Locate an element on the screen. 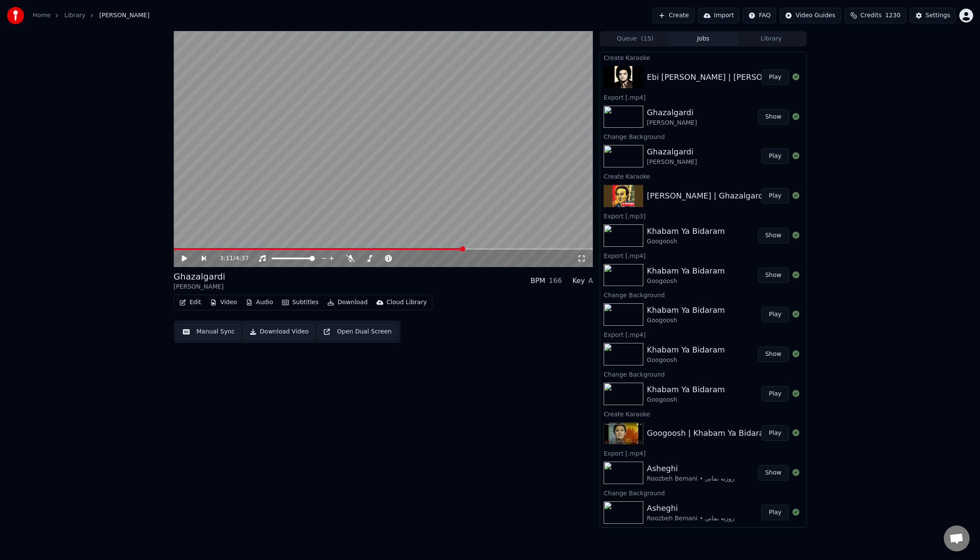 The height and width of the screenshot is (560, 980). div: Settings is located at coordinates (938, 15).